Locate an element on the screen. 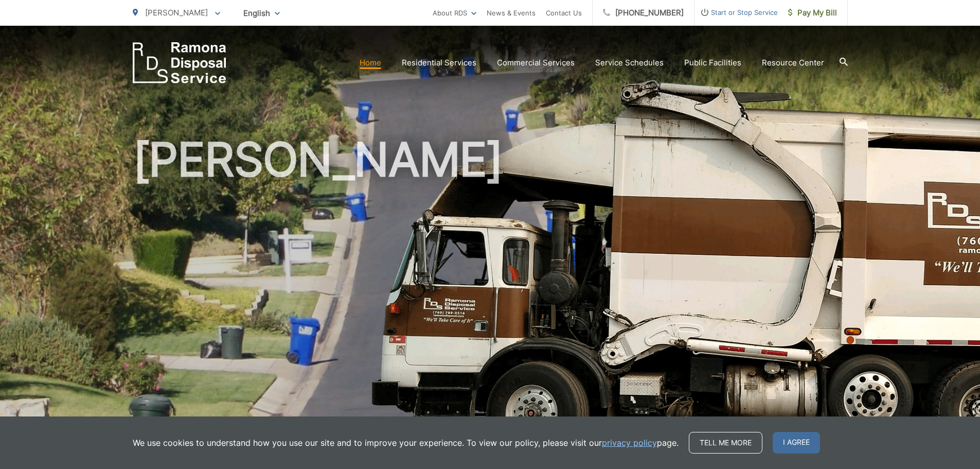 The height and width of the screenshot is (469, 980). a: privacy policy is located at coordinates (629, 443).